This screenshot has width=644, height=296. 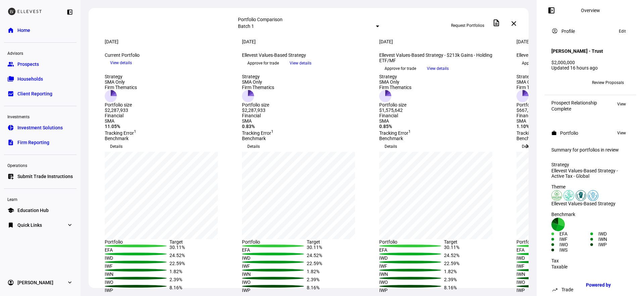 I want to click on div: Firm Thematics, so click(x=121, y=87).